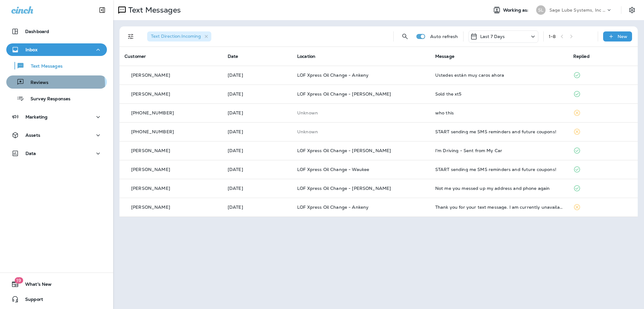  What do you see at coordinates (57, 82) in the screenshot?
I see `button: Reviews` at bounding box center [57, 82].